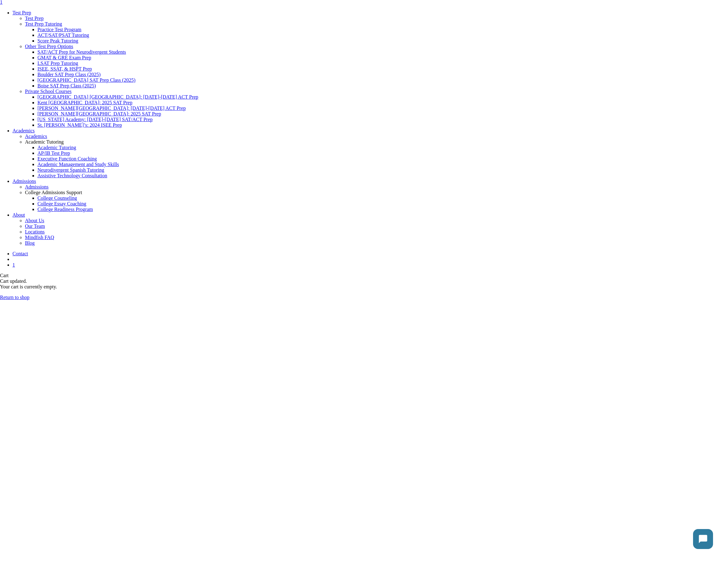 The image size is (728, 564). I want to click on a: College Essay Coaching, so click(62, 204).